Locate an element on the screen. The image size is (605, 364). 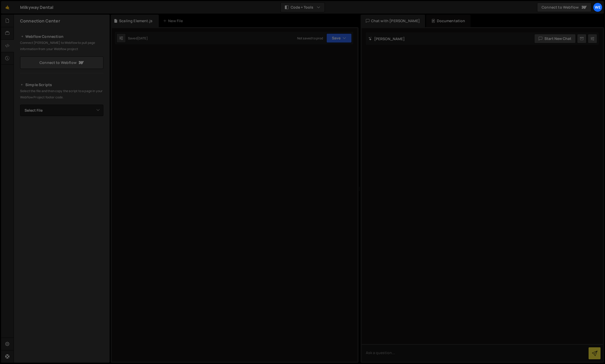
h2: Connection Center is located at coordinates (40, 21).